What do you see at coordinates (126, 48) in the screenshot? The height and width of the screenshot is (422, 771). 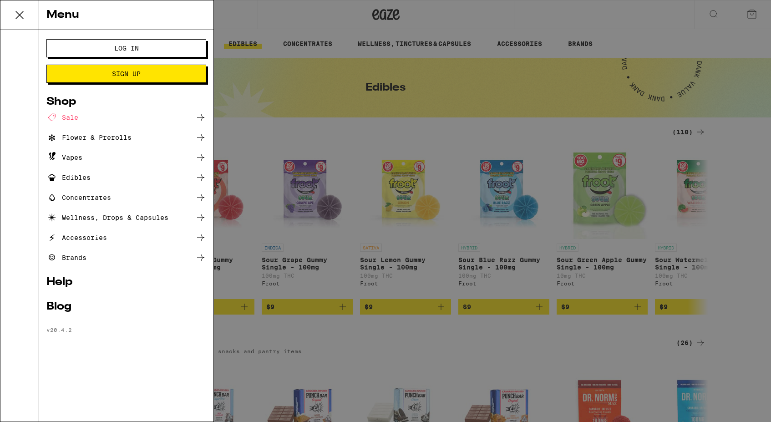 I see `a: Log In` at bounding box center [126, 48].